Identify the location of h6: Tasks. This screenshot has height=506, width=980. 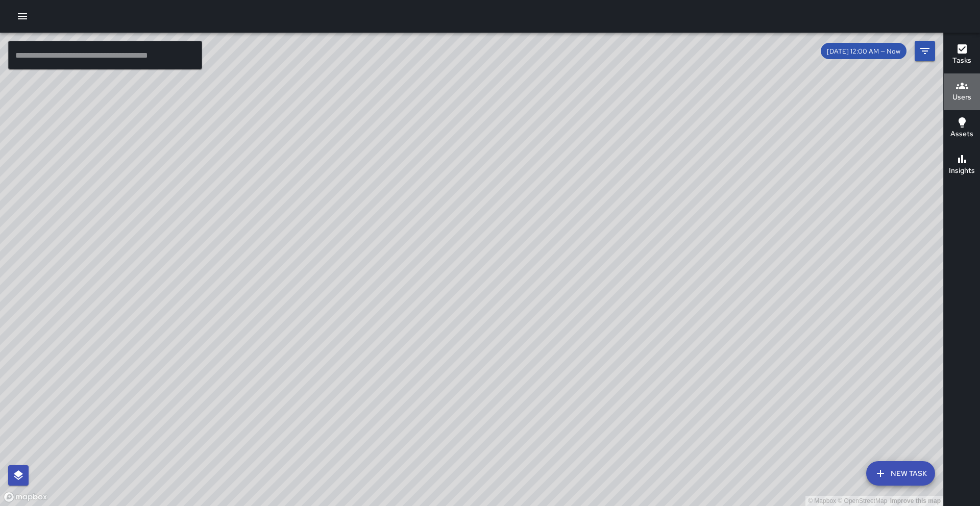
(961, 60).